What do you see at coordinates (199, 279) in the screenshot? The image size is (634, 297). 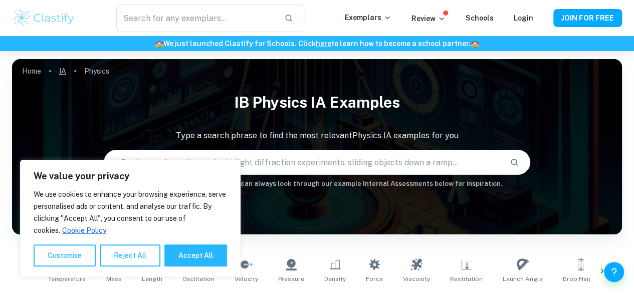 I see `span: Oscillation` at bounding box center [199, 279].